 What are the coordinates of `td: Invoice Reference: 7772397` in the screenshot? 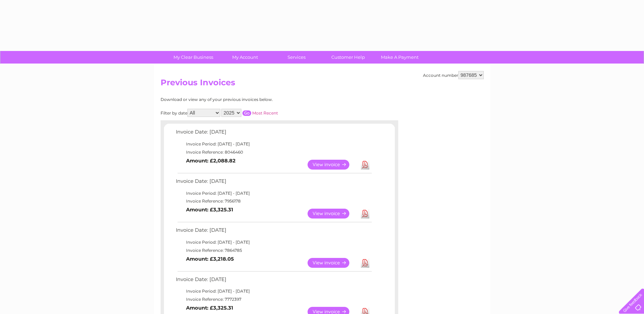 It's located at (273, 299).